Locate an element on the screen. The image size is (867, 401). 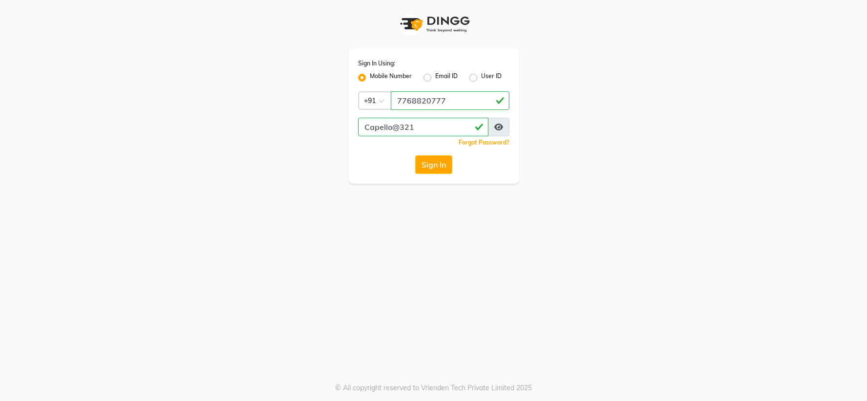
label: Mobile Number is located at coordinates (391, 78).